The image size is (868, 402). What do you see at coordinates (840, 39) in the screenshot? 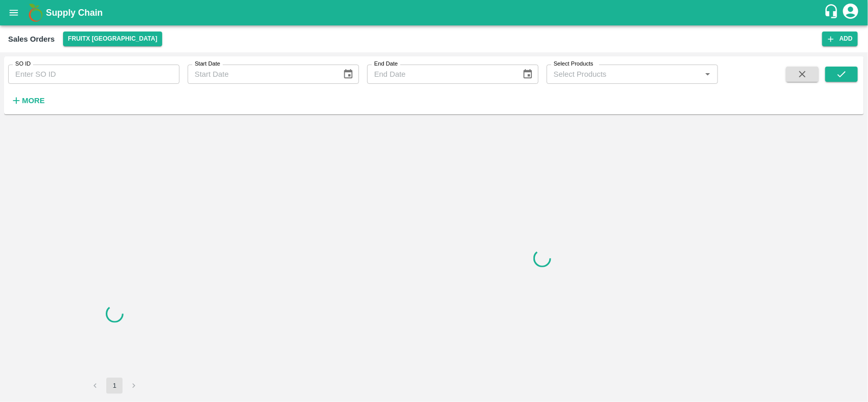
I see `button: Add` at bounding box center [840, 39].